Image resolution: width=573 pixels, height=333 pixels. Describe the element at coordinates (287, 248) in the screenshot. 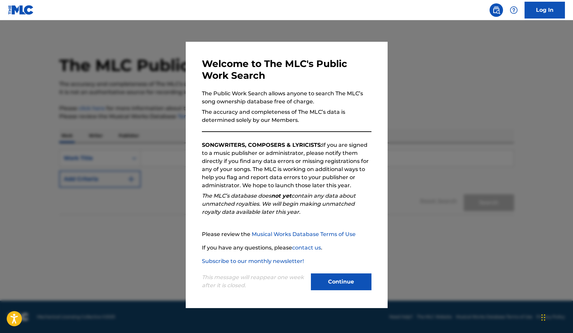

I see `p: If you have any questions, please .` at that location.